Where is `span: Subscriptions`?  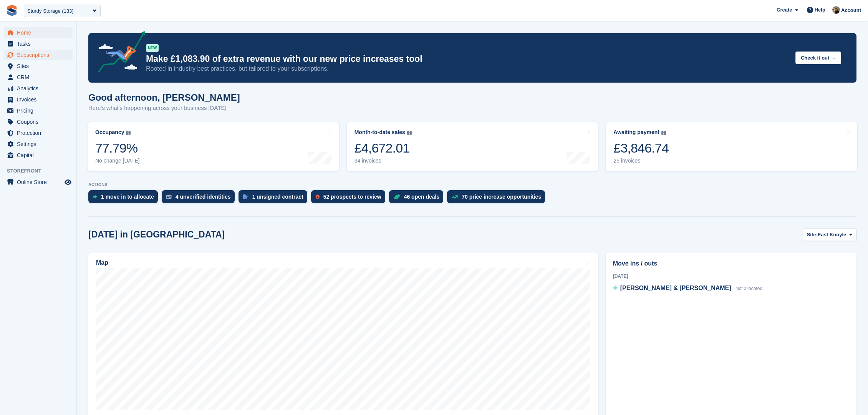
span: Subscriptions is located at coordinates (40, 55).